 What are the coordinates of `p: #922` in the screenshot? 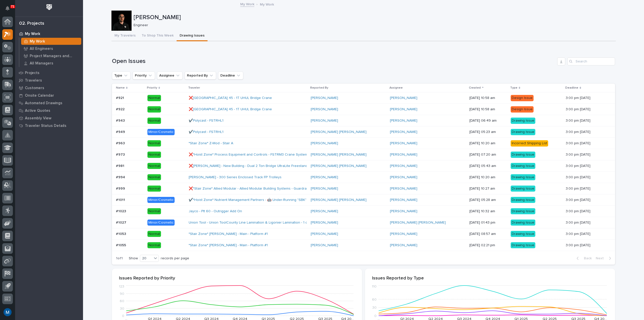 It's located at (120, 109).